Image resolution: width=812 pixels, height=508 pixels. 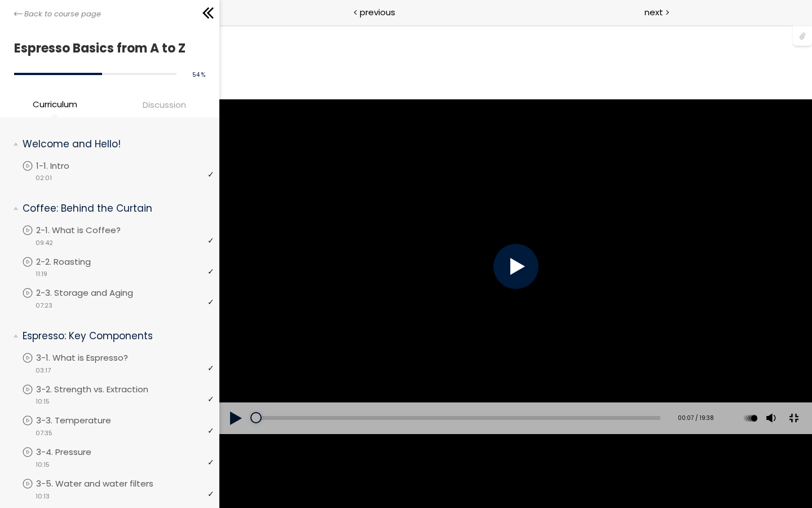 What do you see at coordinates (44, 178) in the screenshot?
I see `span: 02:01` at bounding box center [44, 178].